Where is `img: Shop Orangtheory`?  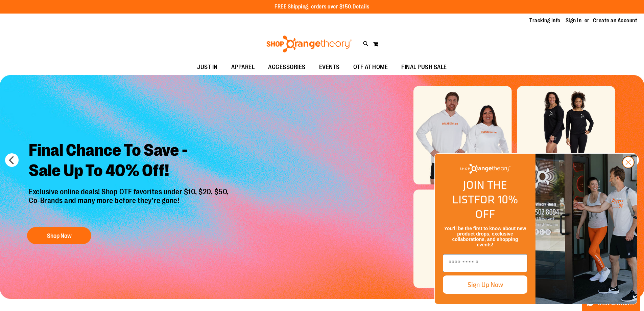 img: Shop Orangtheory is located at coordinates (586, 229).